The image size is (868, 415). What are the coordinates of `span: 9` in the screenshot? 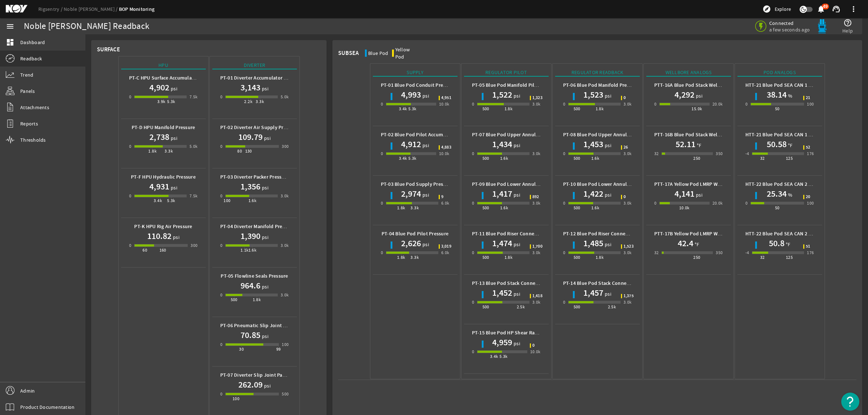 It's located at (442, 197).